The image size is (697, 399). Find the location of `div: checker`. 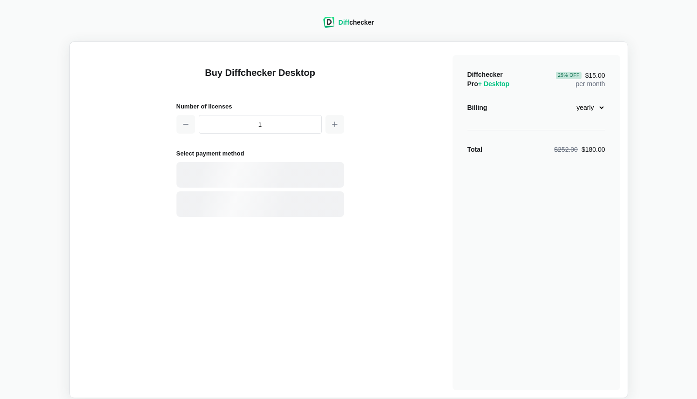

div: checker is located at coordinates (356, 22).